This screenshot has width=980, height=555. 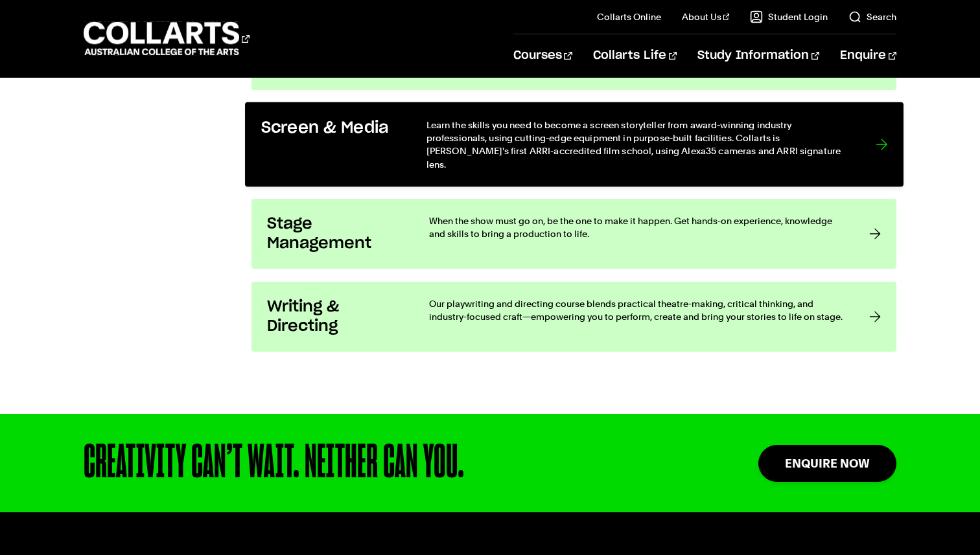 I want to click on a: Stage Management When the show must go on, be the one to make it happen. Get hands-on experience,..., so click(x=574, y=234).